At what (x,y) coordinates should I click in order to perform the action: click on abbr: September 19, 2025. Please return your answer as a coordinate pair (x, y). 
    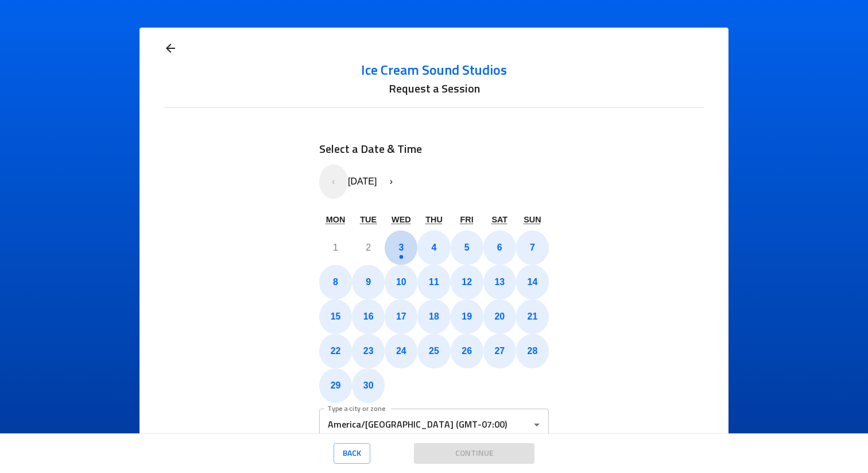
    Looking at the image, I should click on (467, 316).